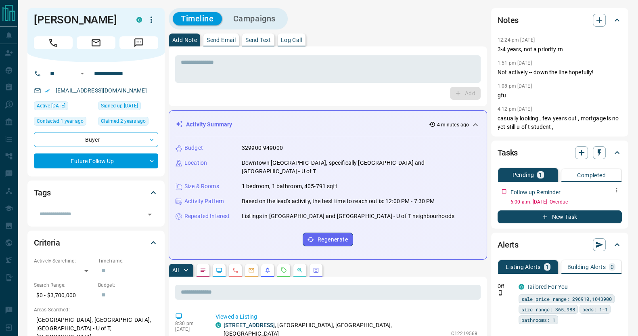 This screenshot has height=336, width=638. Describe the element at coordinates (507, 152) in the screenshot. I see `h2: Tasks` at that location.